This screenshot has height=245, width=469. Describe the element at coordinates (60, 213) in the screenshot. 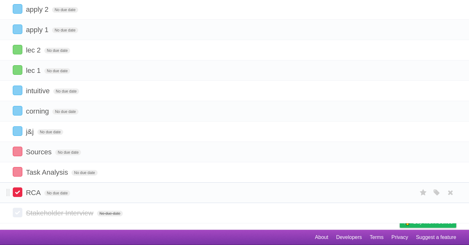

I see `span: Stakeholder Interview` at that location.